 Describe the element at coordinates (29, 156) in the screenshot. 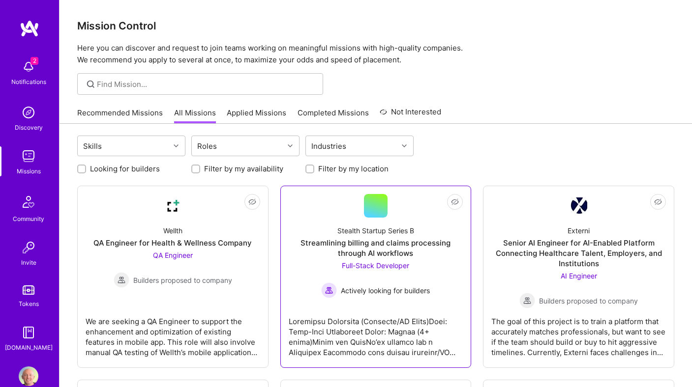

I see `img: teamwork` at that location.